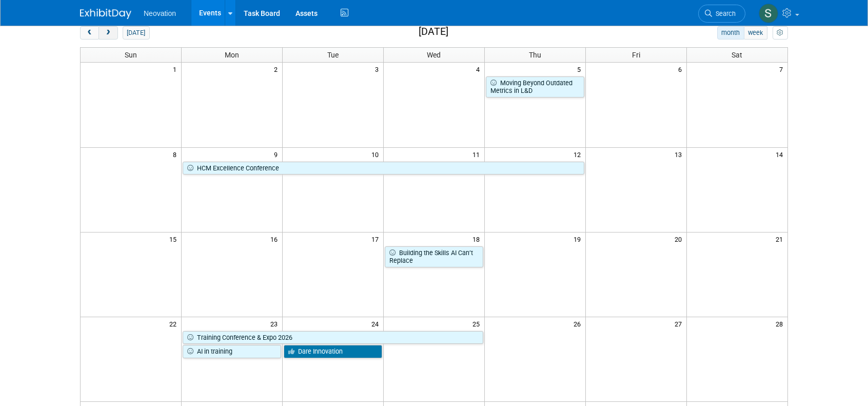 Image resolution: width=868 pixels, height=406 pixels. Describe the element at coordinates (783, 69) in the screenshot. I see `span: 7` at that location.